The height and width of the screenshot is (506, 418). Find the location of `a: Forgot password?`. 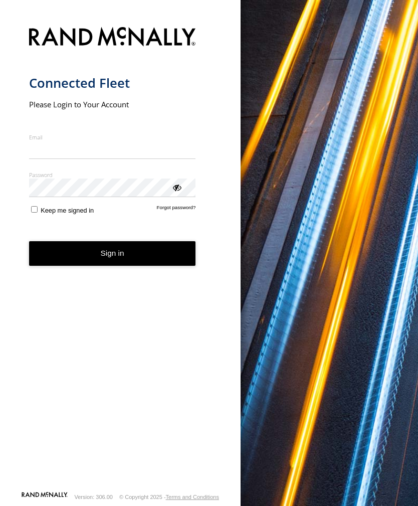

a: Forgot password? is located at coordinates (176, 209).